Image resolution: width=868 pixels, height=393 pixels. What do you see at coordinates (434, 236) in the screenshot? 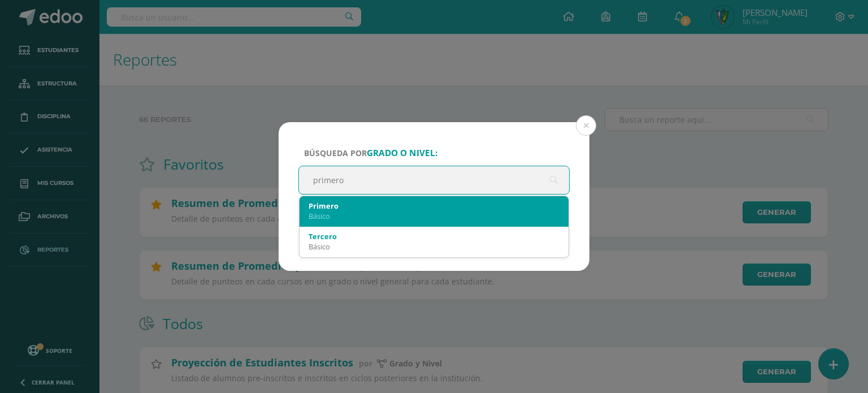
I see `div: Tercero` at bounding box center [434, 236].